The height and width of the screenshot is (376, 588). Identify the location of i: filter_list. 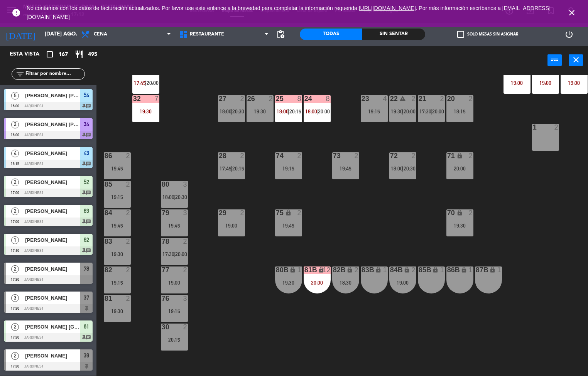
(20, 74).